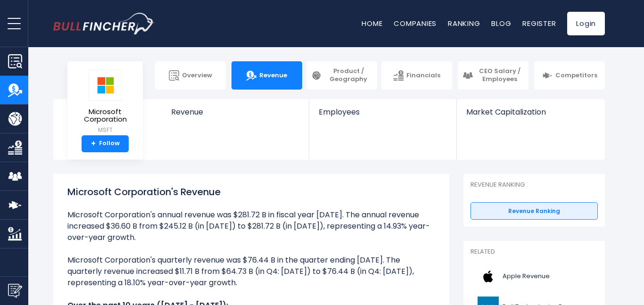 This screenshot has width=644, height=305. I want to click on a: Financials, so click(417, 76).